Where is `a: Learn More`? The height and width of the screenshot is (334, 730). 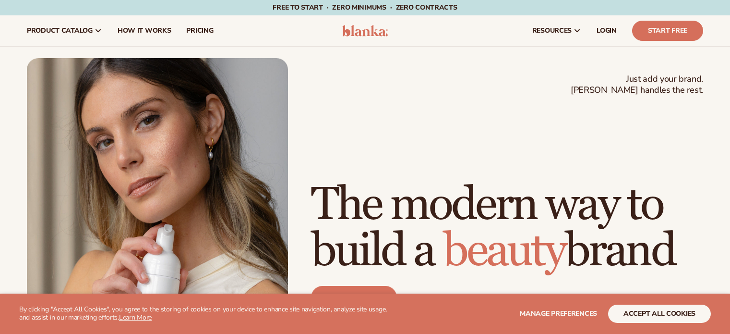
a: Learn More is located at coordinates (135, 317).